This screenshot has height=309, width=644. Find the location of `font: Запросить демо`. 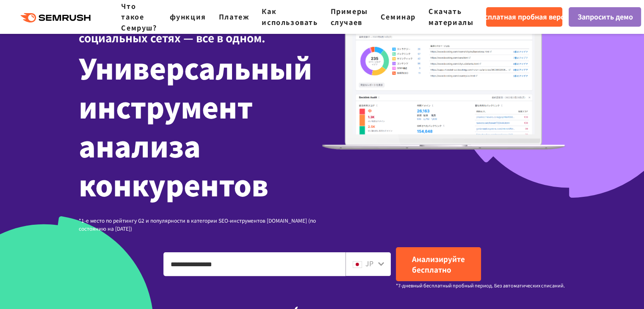

font: Запросить демо is located at coordinates (605, 17).